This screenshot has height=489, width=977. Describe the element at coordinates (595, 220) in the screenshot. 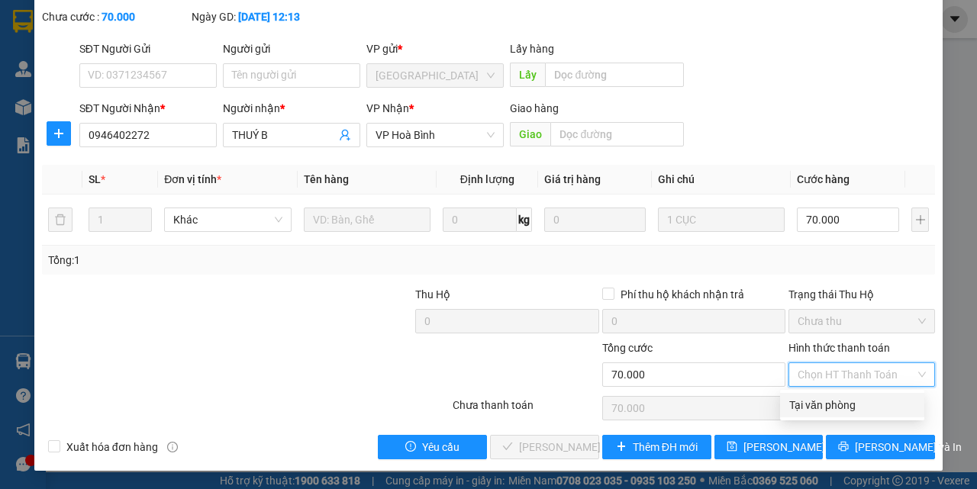

I see `input: 0` at that location.